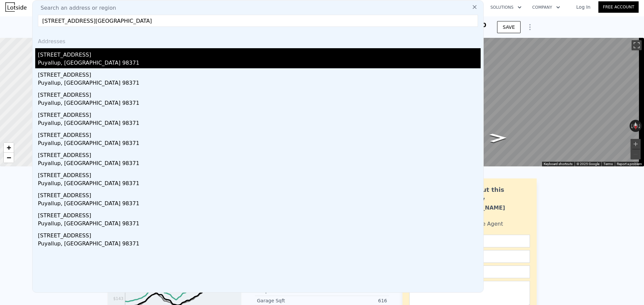 The width and height of the screenshot is (644, 305). I want to click on div: Ask about this property, so click(493, 194).